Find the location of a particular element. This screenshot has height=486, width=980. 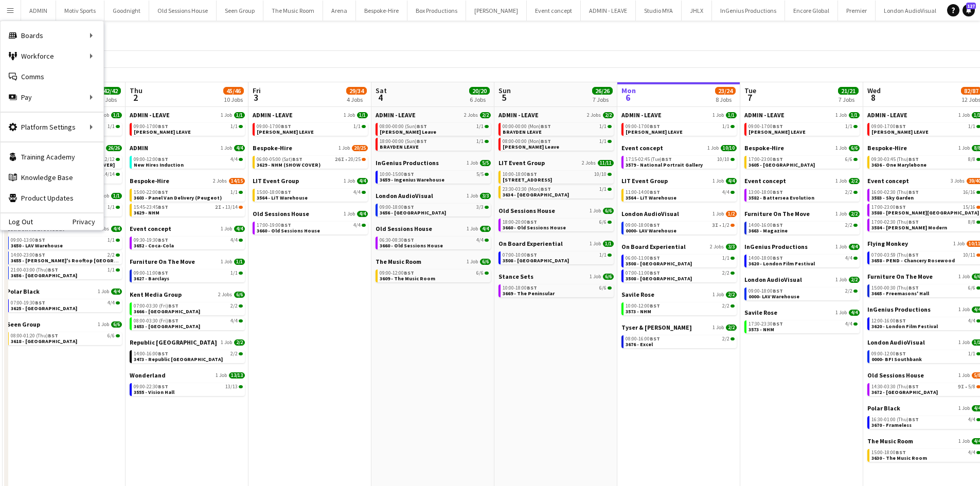

a: 06:00-05:00 (Sat)BST26I•20/253629 - NHM (SHOW COVER) is located at coordinates (311, 161).